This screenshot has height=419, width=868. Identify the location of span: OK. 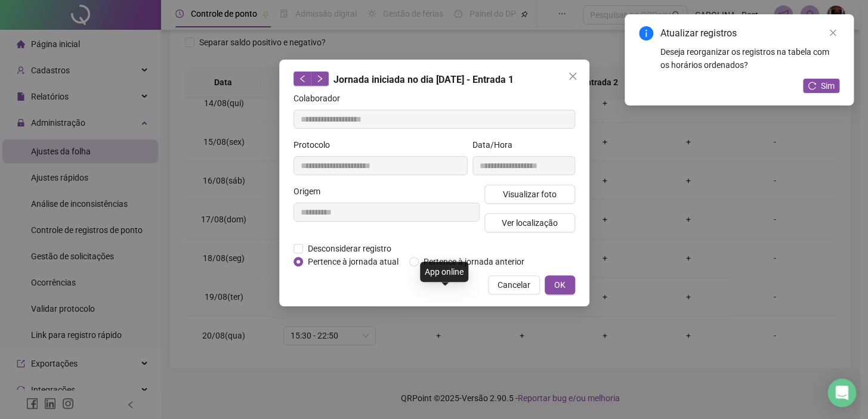
(560, 285).